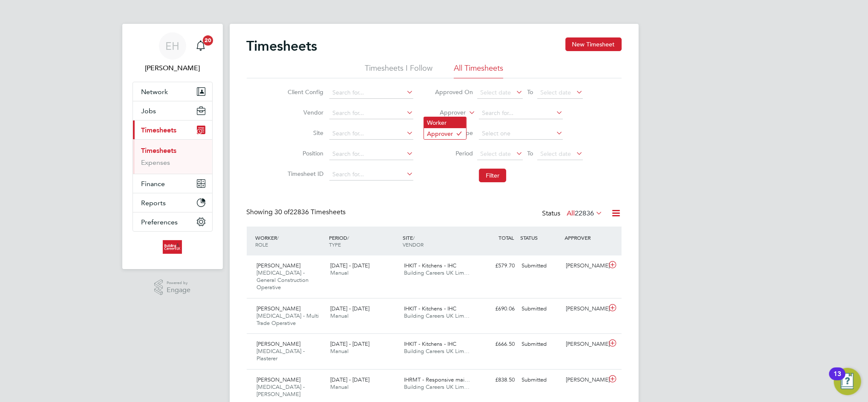 The height and width of the screenshot is (402, 868). Describe the element at coordinates (304, 112) in the screenshot. I see `label: Vendor` at that location.